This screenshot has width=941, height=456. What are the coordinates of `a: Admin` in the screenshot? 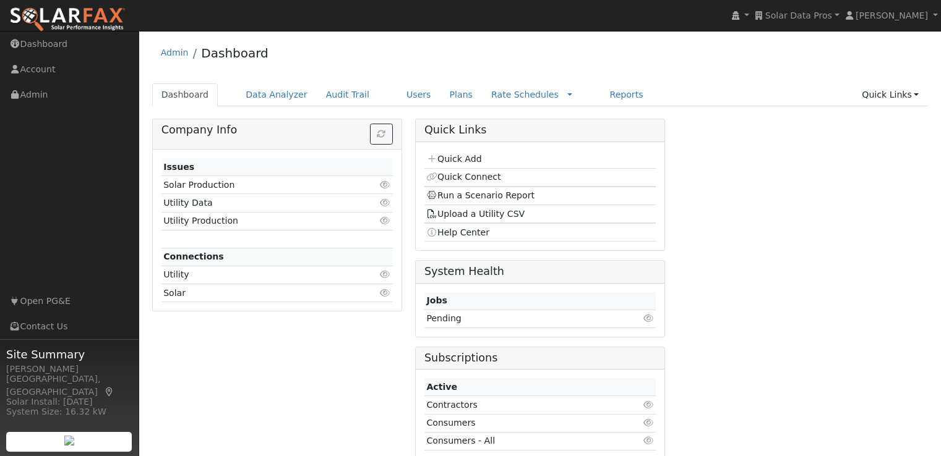 It's located at (174, 53).